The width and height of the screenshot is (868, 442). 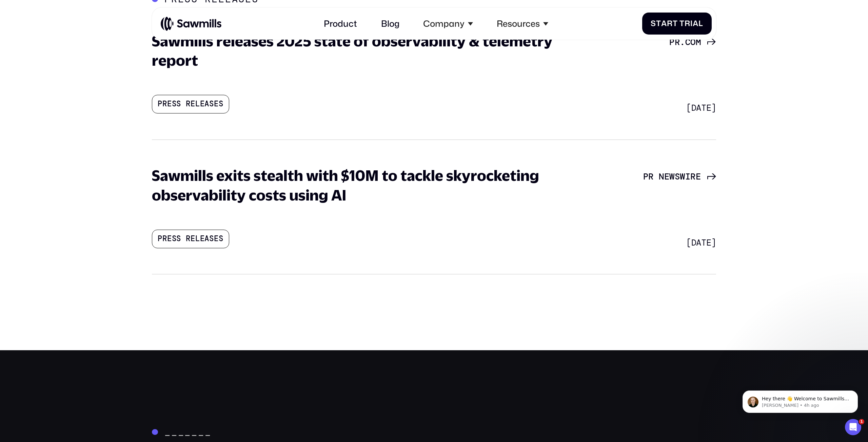 What do you see at coordinates (701, 23) in the screenshot?
I see `span: l` at bounding box center [701, 23].